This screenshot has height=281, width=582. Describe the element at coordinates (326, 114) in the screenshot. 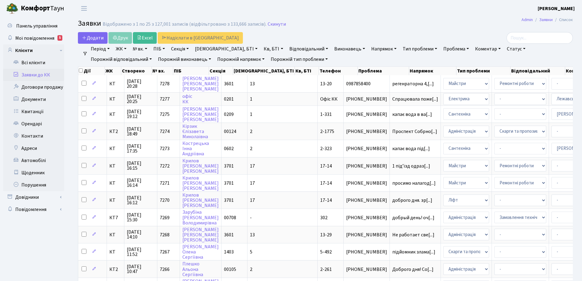

I see `span: 1-331` at that location.